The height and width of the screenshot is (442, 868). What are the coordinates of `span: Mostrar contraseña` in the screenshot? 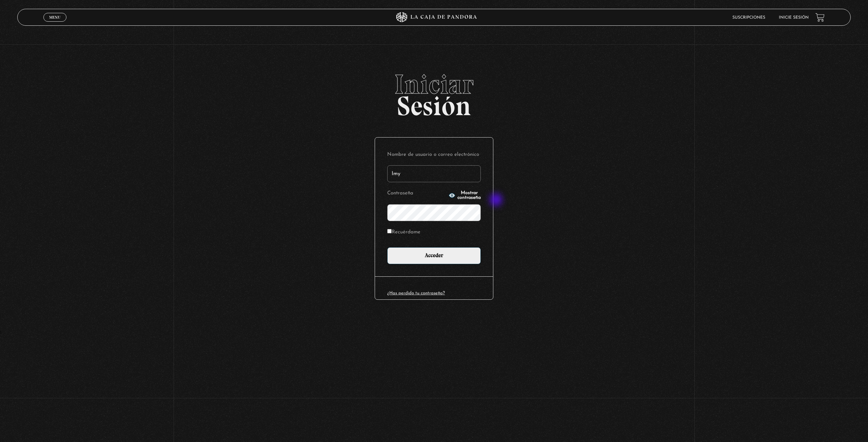 It's located at (469, 196).